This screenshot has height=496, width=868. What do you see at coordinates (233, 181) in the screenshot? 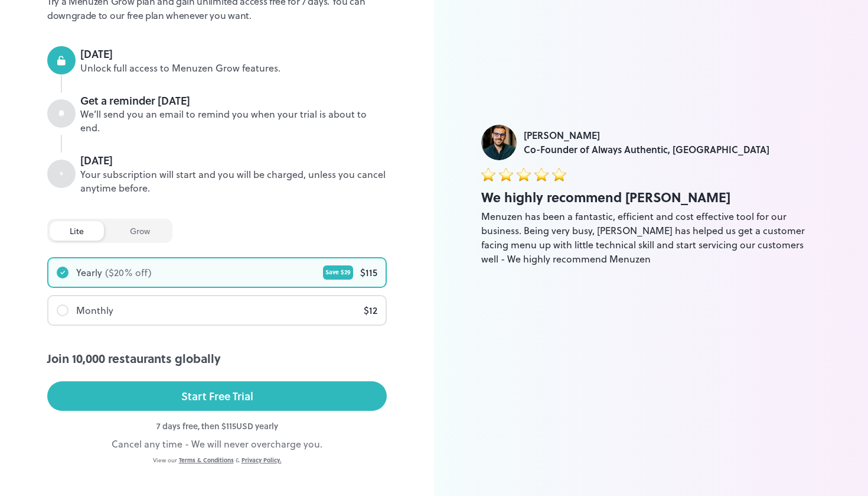
I see `div: Your subscription will start and you will be charged, unless you cancel anytime before.` at bounding box center [233, 181].